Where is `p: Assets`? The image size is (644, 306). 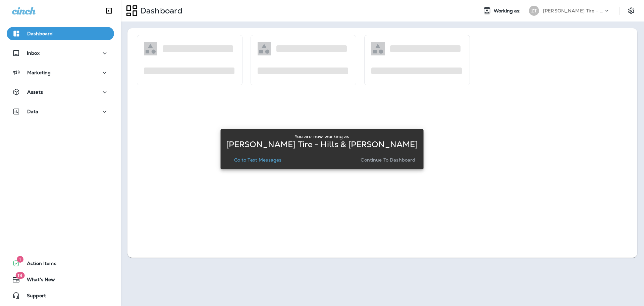 p: Assets is located at coordinates (35, 92).